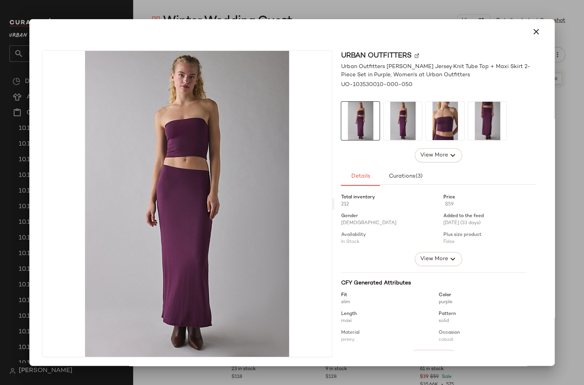 This screenshot has height=385, width=584. Describe the element at coordinates (376, 85) in the screenshot. I see `span: UO-103530010-000-050` at that location.